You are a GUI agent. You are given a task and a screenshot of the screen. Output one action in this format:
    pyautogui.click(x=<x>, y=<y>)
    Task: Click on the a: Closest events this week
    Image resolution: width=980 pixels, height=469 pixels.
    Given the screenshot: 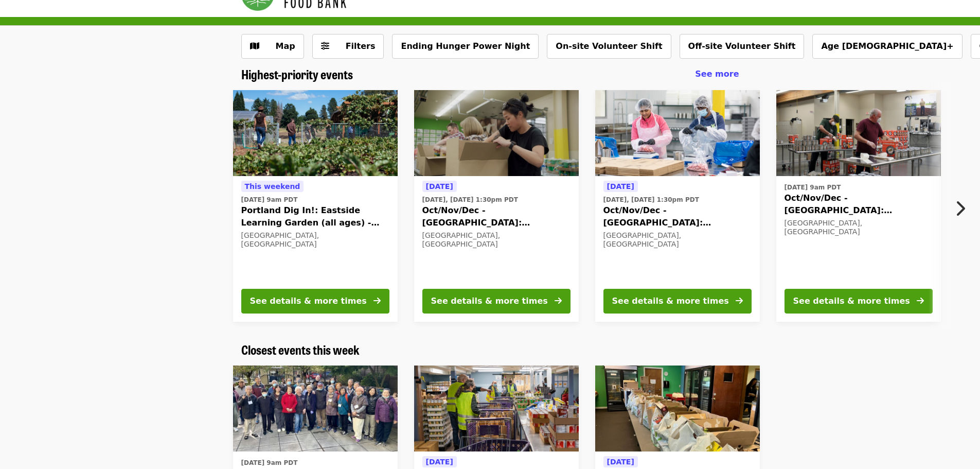 What is the action you would take?
    pyautogui.click(x=300, y=350)
    